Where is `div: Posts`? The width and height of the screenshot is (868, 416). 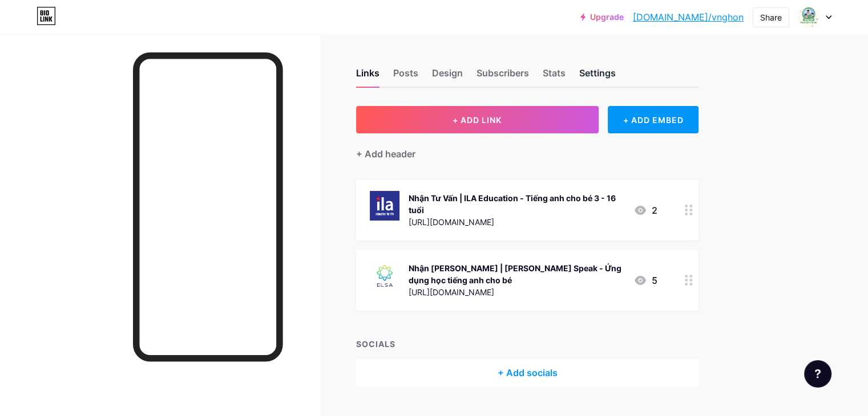 div: Posts is located at coordinates (405, 76).